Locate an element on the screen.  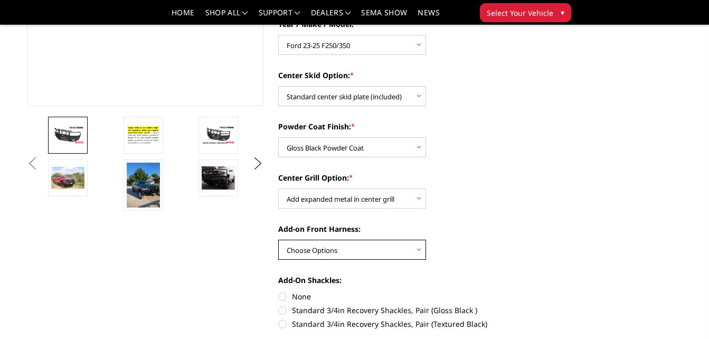
label: Center Grill Option: is located at coordinates (396, 177).